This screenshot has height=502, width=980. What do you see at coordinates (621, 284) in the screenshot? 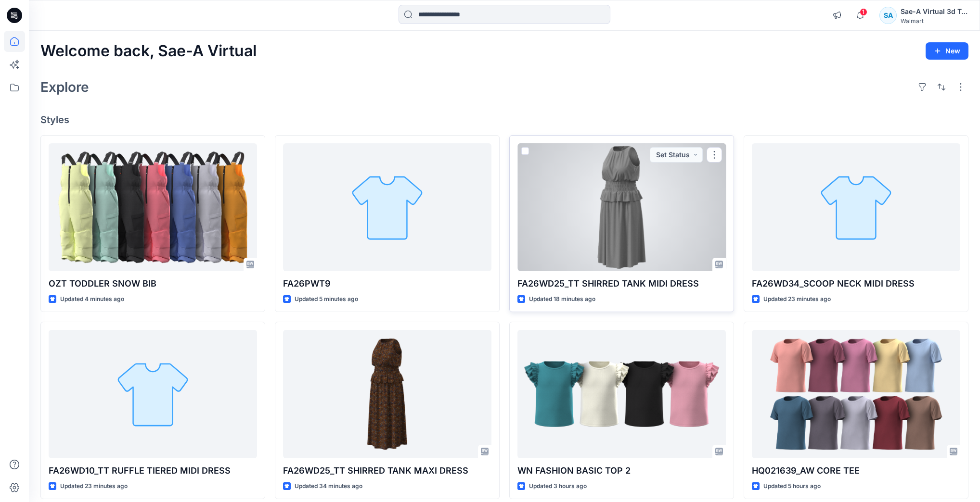
I see `p: FA26WD25_TT SHIRRED TANK MIDI DRESS` at bounding box center [621, 284].